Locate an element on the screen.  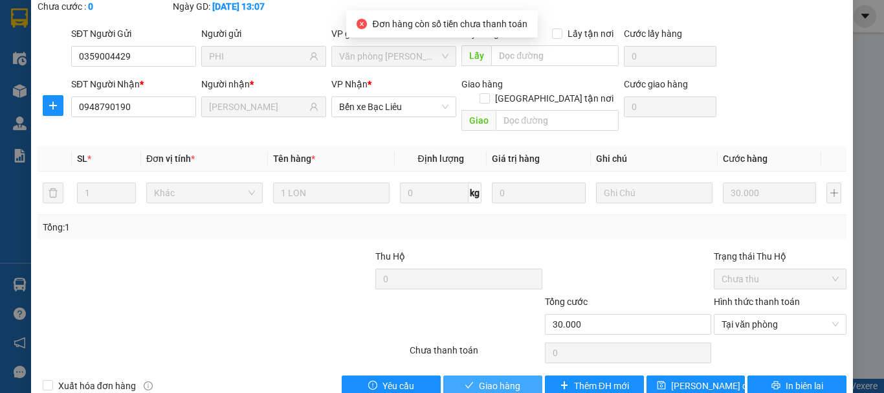
span: Khác is located at coordinates (205, 193).